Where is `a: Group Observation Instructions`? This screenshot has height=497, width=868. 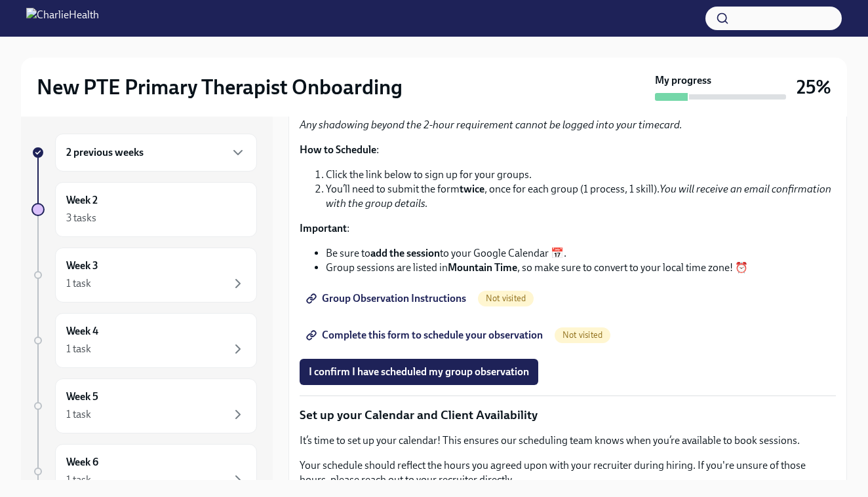 a: Group Observation Instructions is located at coordinates (388, 299).